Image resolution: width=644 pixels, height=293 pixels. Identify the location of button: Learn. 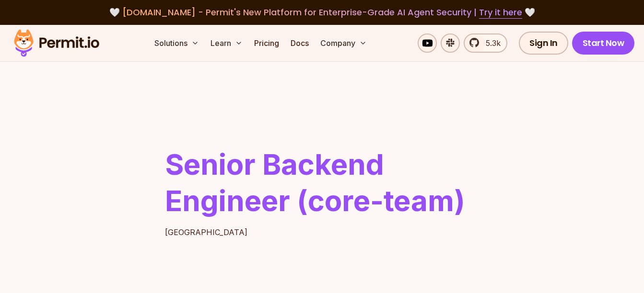
(226, 43).